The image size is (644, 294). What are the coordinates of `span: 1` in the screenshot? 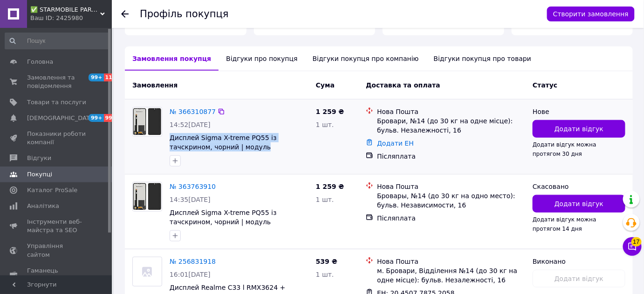 It's located at (418, 20).